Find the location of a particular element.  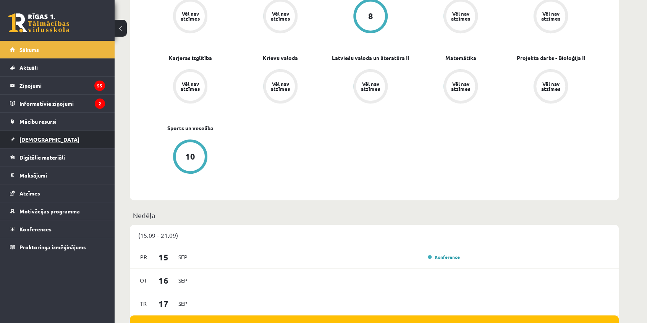

a: Matemātika is located at coordinates (461, 58).